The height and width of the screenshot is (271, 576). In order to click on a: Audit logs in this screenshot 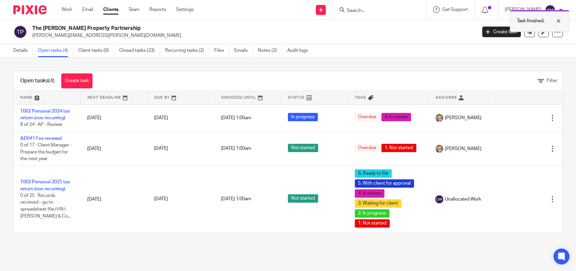, I will do `click(300, 51)`.